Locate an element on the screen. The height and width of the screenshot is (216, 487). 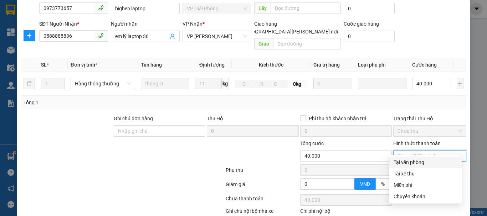
label: Ghi chú đơn hàng is located at coordinates (133, 119).